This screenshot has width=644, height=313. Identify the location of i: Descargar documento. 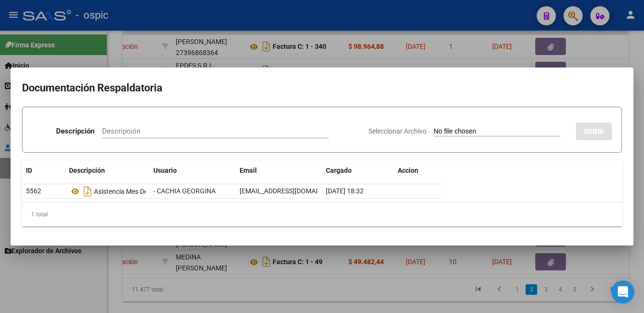
(87, 192).